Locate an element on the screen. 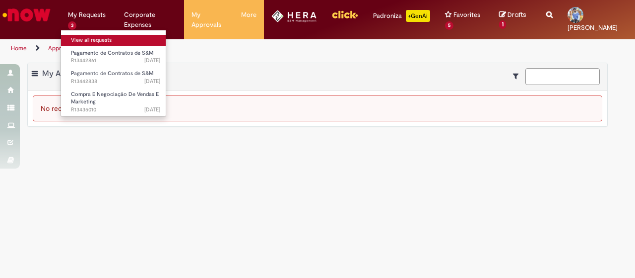 This screenshot has height=278, width=635. a: View all requests is located at coordinates (116, 40).